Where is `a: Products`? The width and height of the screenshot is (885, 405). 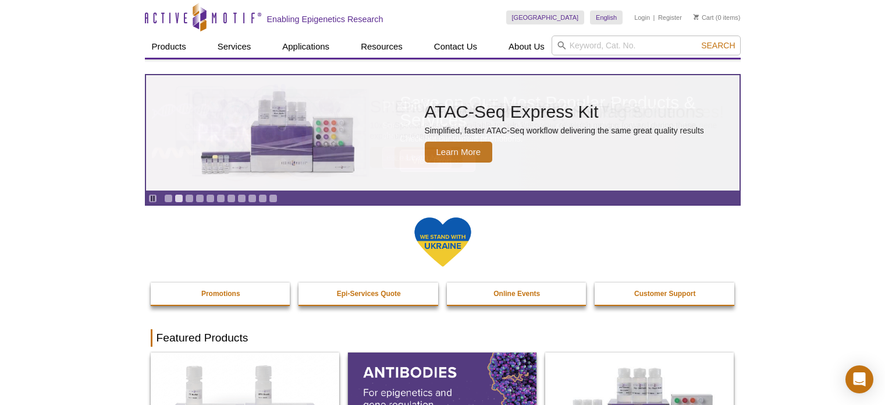
a: Products is located at coordinates (169, 47).